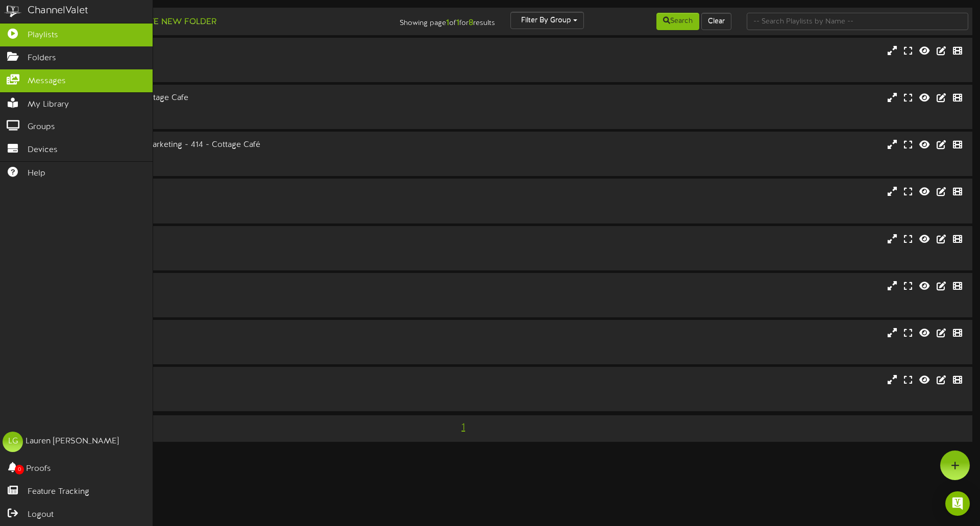  I want to click on div: Ticker ( ), so click(229, 61).